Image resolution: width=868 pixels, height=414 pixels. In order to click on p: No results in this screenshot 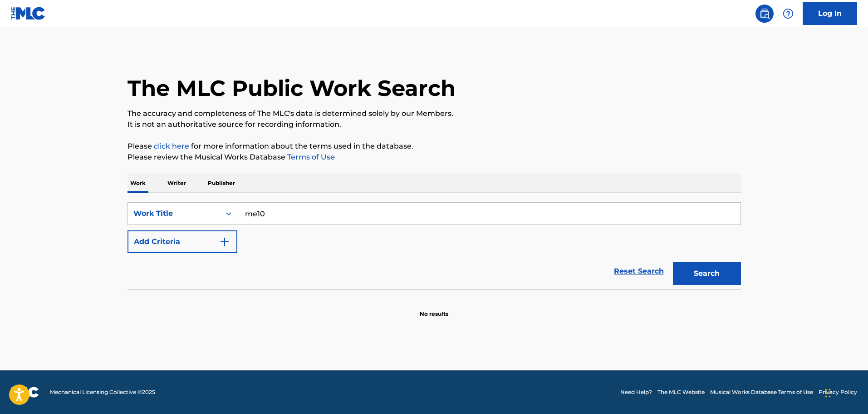, I will do `click(434, 308)`.